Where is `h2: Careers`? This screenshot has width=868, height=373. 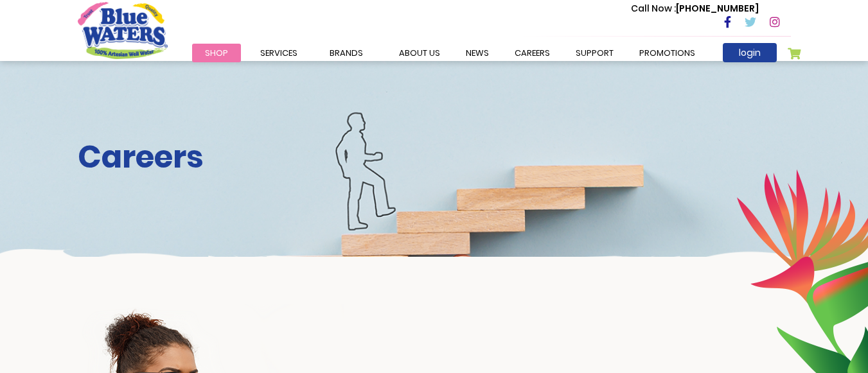
h2: Careers is located at coordinates (435, 157).